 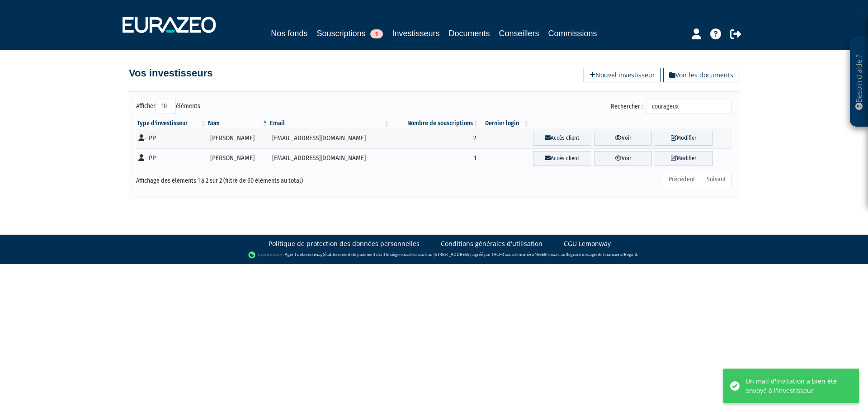 I want to click on th: Email : activer pour trier la colonne par ordre croissant, so click(x=329, y=123).